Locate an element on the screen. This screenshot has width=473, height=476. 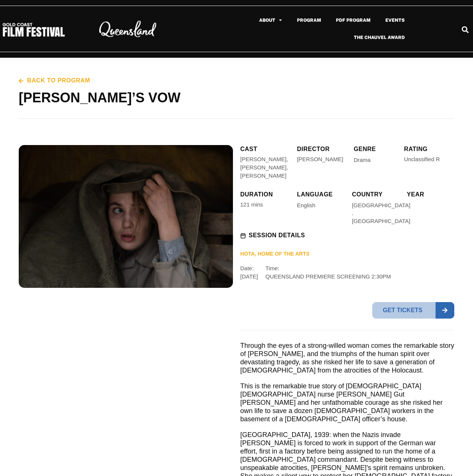
div: Search is located at coordinates (465, 30).